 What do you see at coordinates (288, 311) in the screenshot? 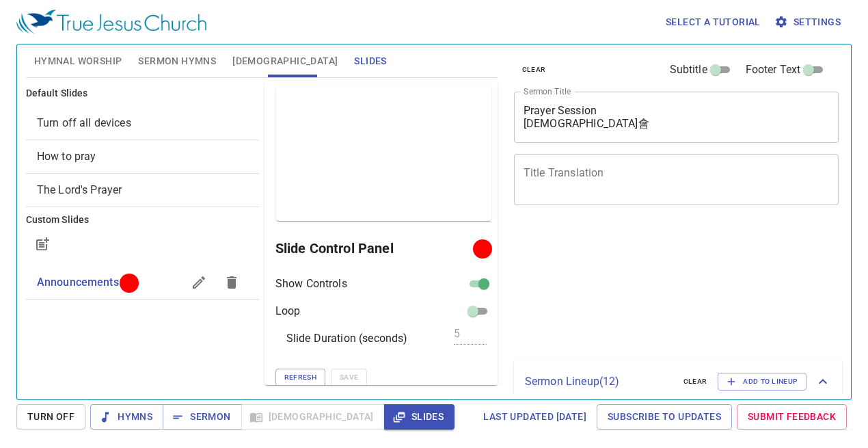
I see `p: Loop` at bounding box center [288, 311].